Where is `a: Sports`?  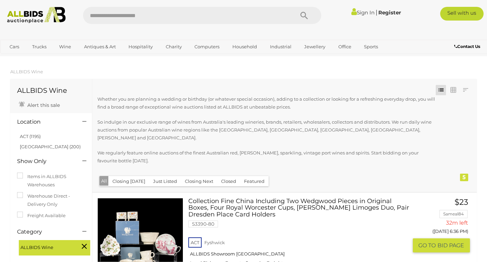
a: Sports is located at coordinates (371, 47).